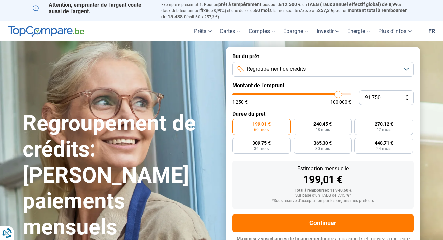  I want to click on button: Regroupement de crédits, so click(323, 69).